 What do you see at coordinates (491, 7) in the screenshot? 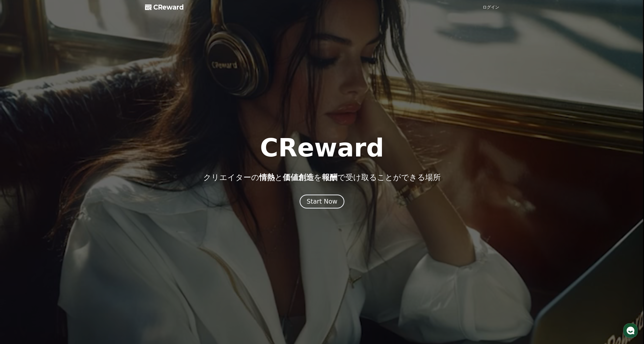
I see `a: ログイン` at bounding box center [491, 7].